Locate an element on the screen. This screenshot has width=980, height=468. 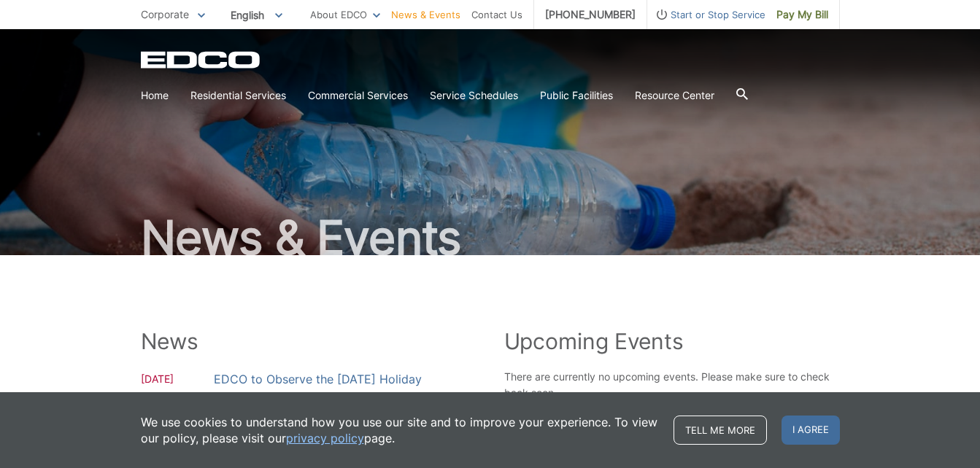
h2: Upcoming Events is located at coordinates (672, 341).